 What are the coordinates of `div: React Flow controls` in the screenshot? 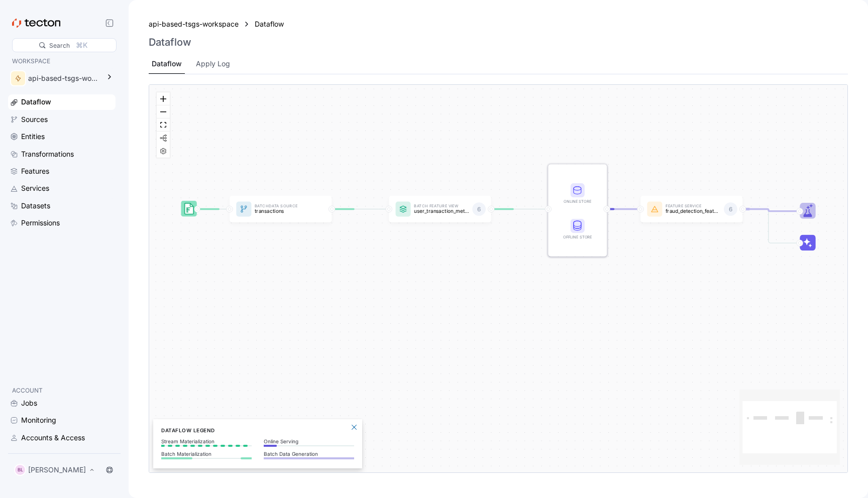 It's located at (164, 125).